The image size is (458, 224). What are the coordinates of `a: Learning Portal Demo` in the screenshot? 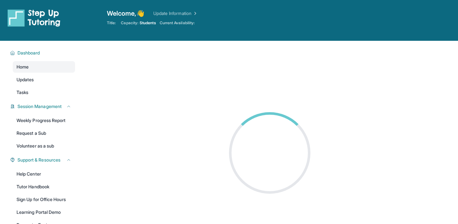 It's located at (44, 212).